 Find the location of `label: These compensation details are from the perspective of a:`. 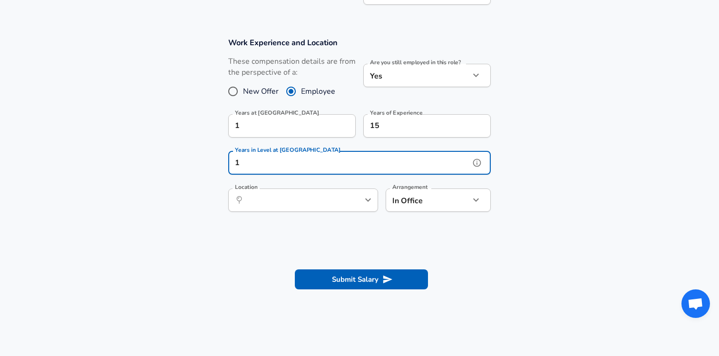

label: These compensation details are from the perspective of a: is located at coordinates (292, 67).